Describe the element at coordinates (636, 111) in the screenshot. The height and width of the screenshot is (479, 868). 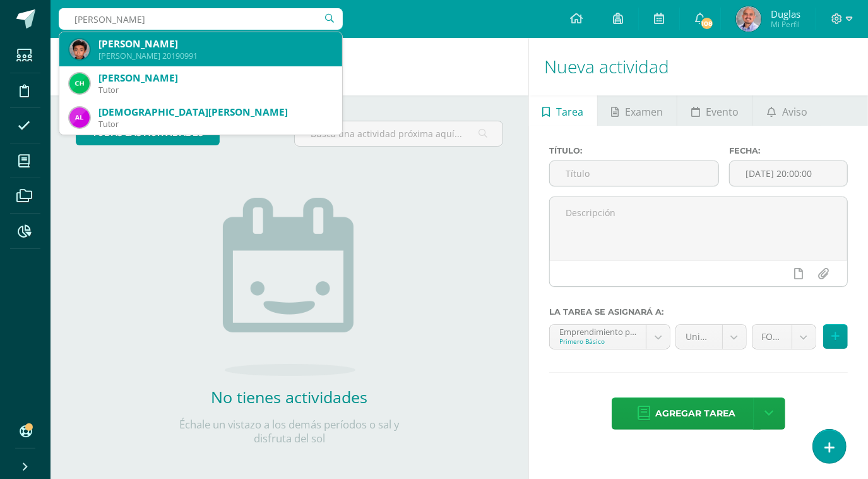
I see `a: Examen` at that location.